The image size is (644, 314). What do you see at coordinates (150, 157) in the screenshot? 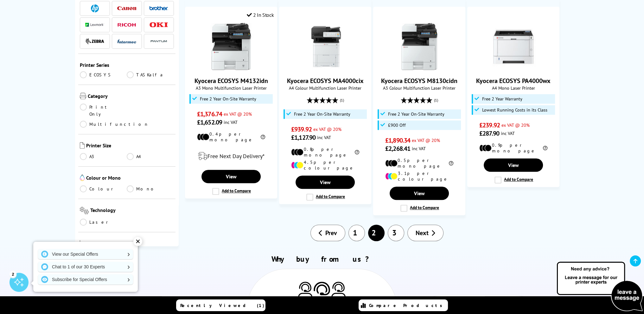
I see `a: A4` at bounding box center [150, 157].